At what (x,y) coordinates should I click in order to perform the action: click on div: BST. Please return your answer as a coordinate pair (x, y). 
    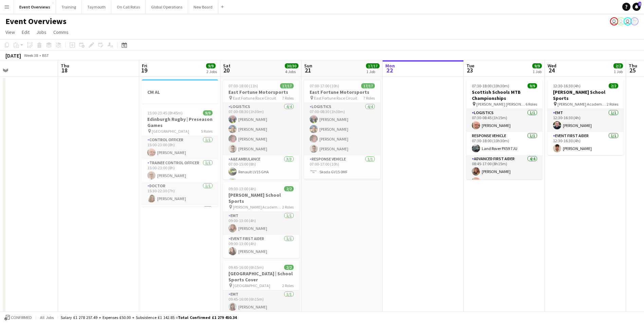
    Looking at the image, I should click on (46, 55).